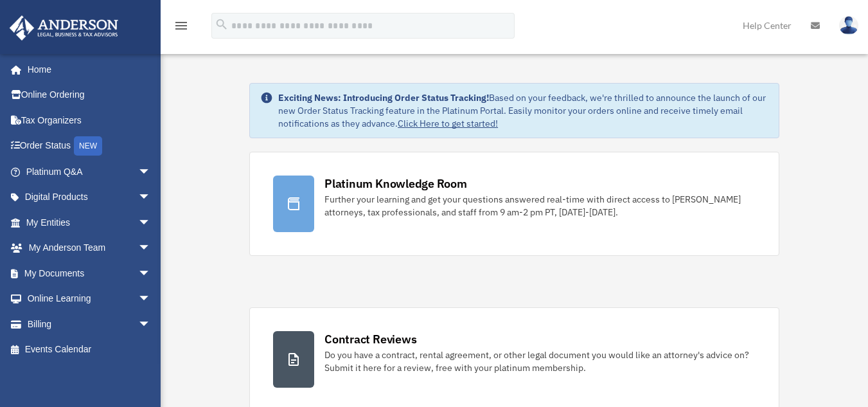 The height and width of the screenshot is (407, 868). What do you see at coordinates (370, 338) in the screenshot?
I see `div: Contract Reviews` at bounding box center [370, 338].